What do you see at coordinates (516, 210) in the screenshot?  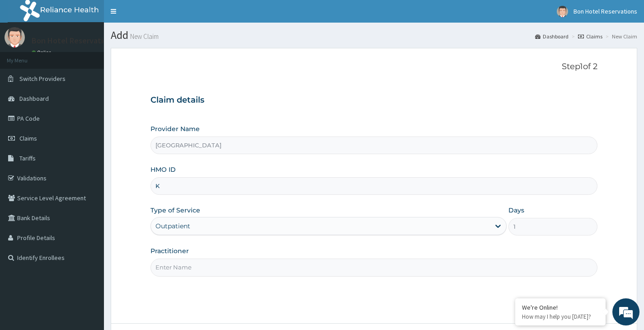 I see `label: Days` at bounding box center [516, 210].